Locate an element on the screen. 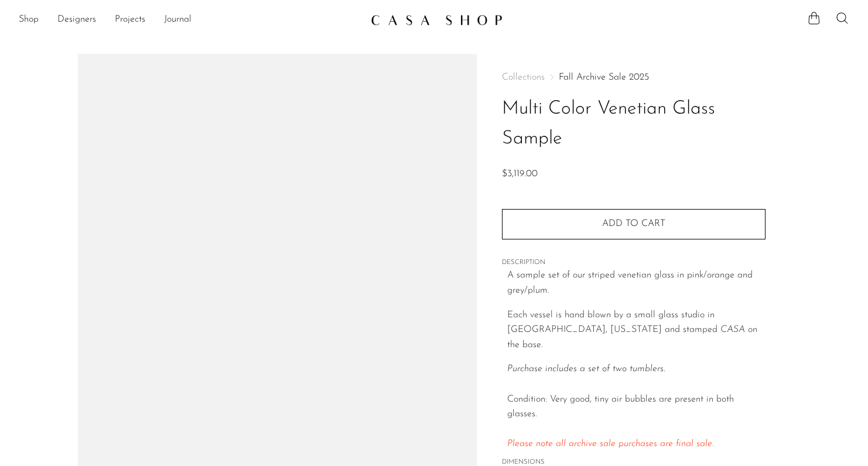  em: CASA is located at coordinates (731, 330).